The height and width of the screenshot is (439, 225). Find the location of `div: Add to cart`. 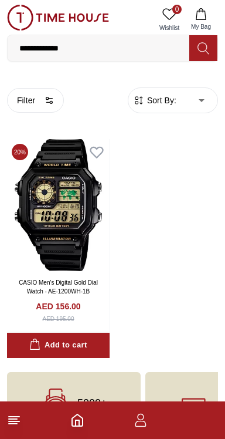

div: Add to cart is located at coordinates (58, 345).